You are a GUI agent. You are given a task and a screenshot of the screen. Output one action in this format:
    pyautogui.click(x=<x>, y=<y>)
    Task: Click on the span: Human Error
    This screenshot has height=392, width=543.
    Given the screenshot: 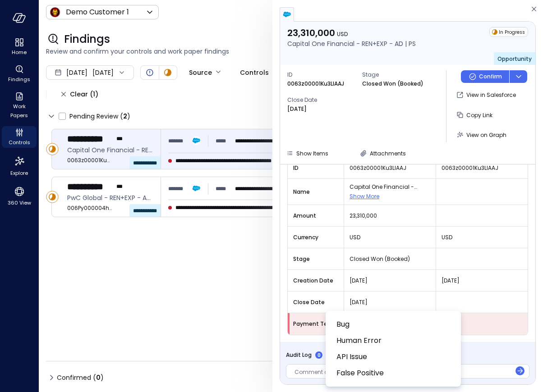 What is the action you would take?
    pyautogui.click(x=392, y=341)
    